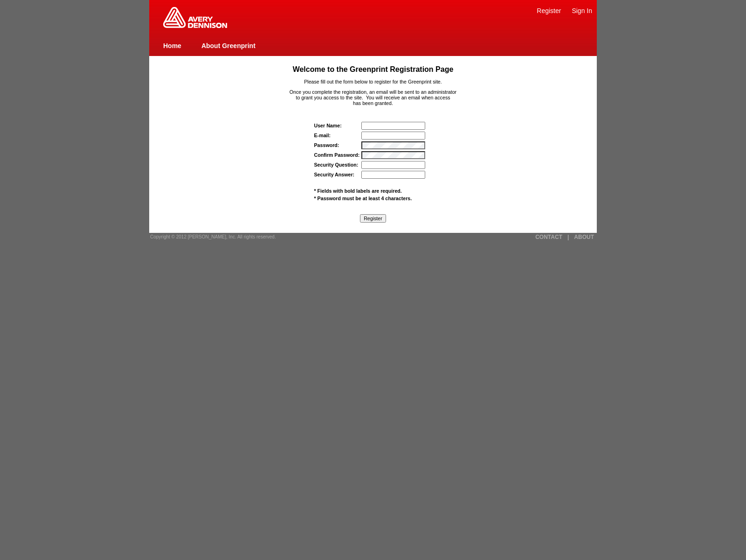 Image resolution: width=746 pixels, height=560 pixels. Describe the element at coordinates (323, 135) in the screenshot. I see `label: E-mail:` at that location.